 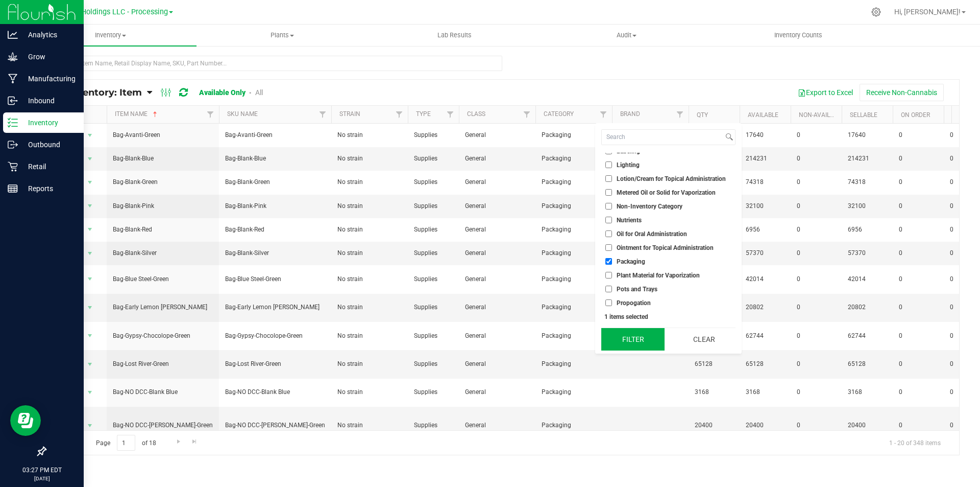 What do you see at coordinates (867, 229) in the screenshot?
I see `span: 6956` at bounding box center [867, 229].